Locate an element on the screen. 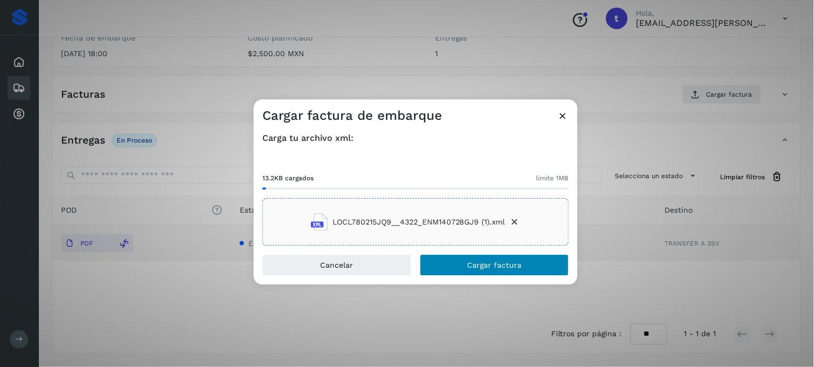  span: LOCL780215JQ9__4322_ENM140728GJ9 (1).xml is located at coordinates (419, 222).